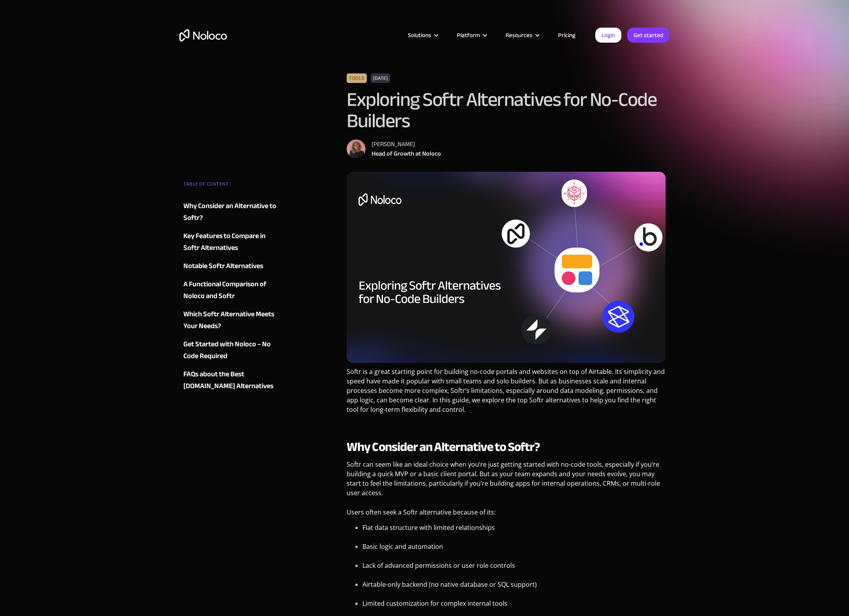 This screenshot has height=616, width=849. I want to click on a: Why Consider an Alternative to Softr?, so click(231, 212).